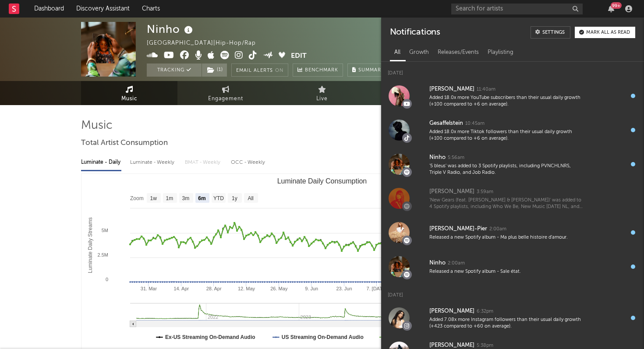 The height and width of the screenshot is (349, 644). Describe the element at coordinates (214, 289) in the screenshot. I see `text: 28. Apr` at that location.